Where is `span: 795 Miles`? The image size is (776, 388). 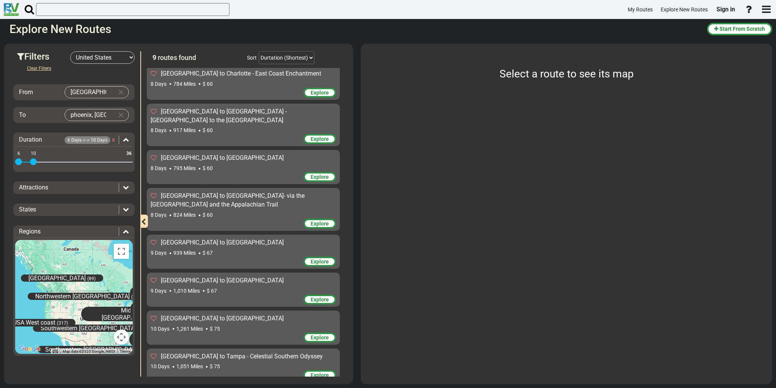 span: 795 Miles is located at coordinates (184, 168).